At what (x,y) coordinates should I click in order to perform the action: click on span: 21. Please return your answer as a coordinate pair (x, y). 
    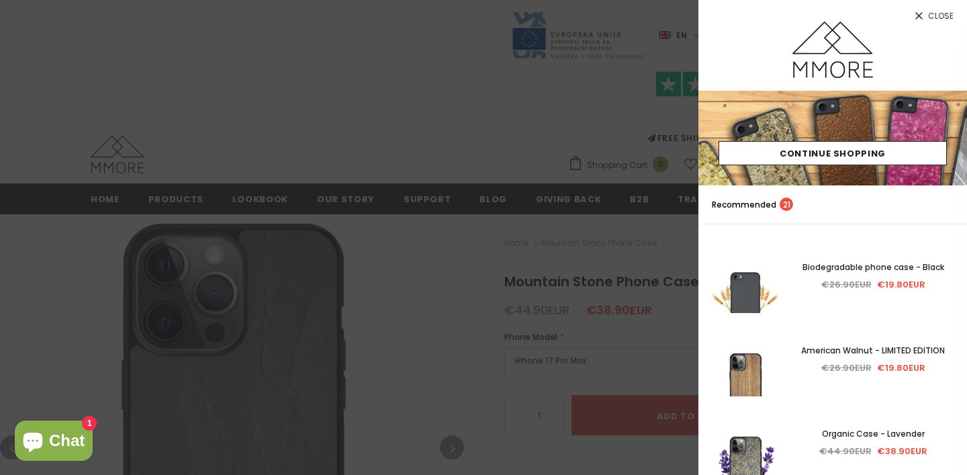
    Looking at the image, I should click on (787, 204).